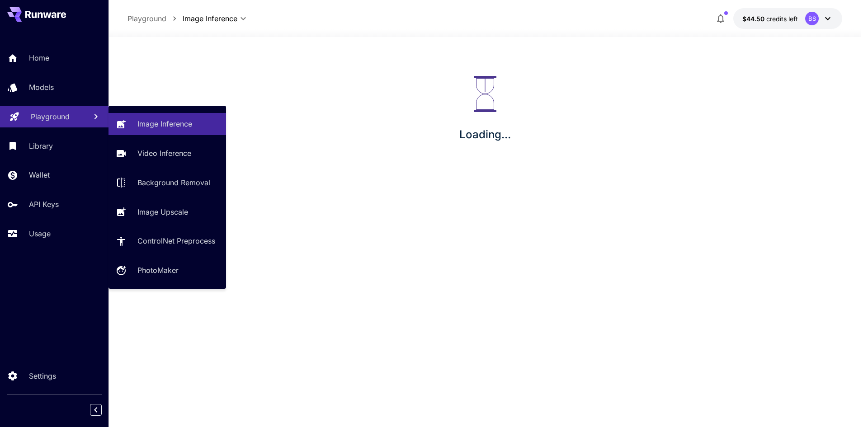  Describe the element at coordinates (485, 134) in the screenshot. I see `p: Loading...` at that location.